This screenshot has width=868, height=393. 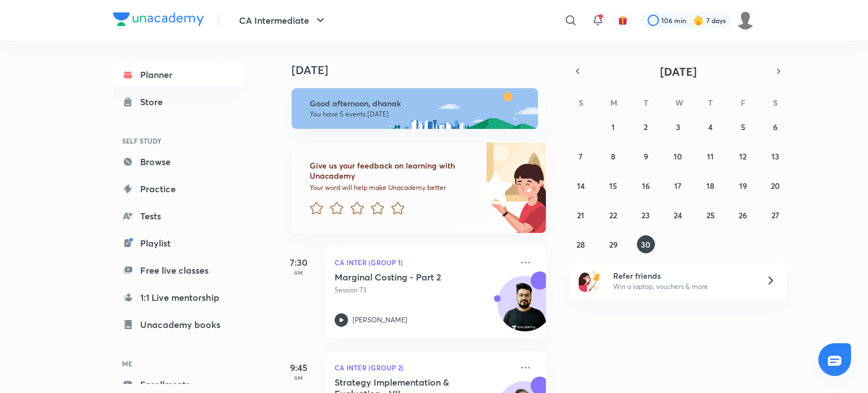 What do you see at coordinates (645, 215) in the screenshot?
I see `abbr: September 23, 2025` at bounding box center [645, 215].